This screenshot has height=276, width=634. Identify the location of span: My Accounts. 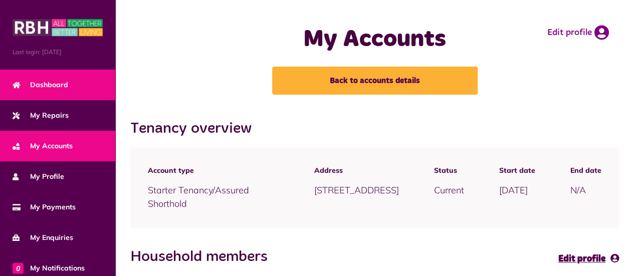
(43, 146).